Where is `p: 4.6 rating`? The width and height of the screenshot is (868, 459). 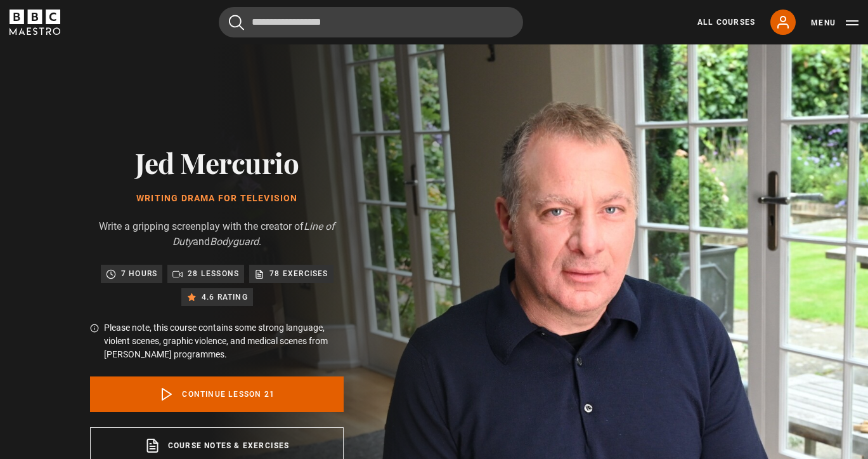 p: 4.6 rating is located at coordinates (225, 297).